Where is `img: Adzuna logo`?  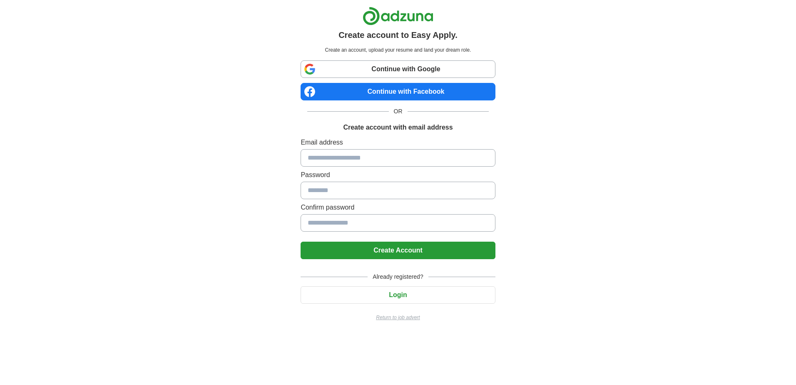 img: Adzuna logo is located at coordinates (398, 16).